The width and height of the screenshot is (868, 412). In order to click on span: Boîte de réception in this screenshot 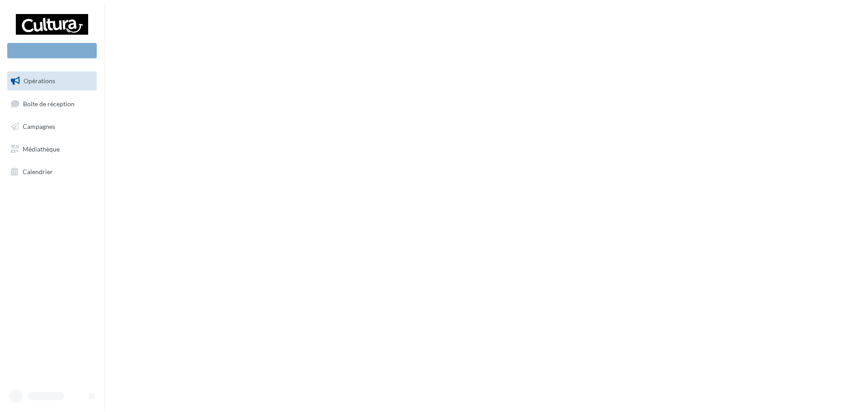, I will do `click(49, 103)`.